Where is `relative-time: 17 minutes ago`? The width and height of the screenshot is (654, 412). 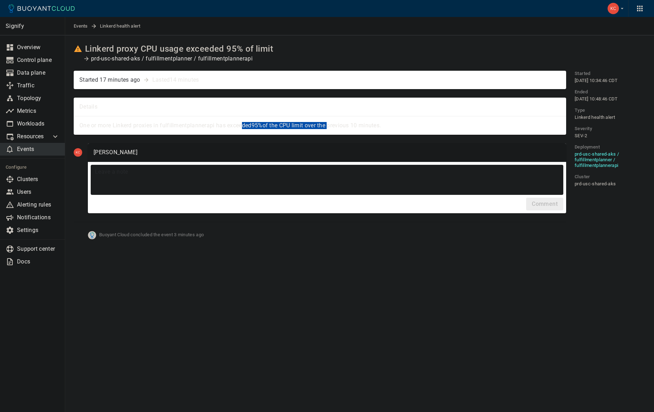
relative-time: 17 minutes ago is located at coordinates (120, 80).